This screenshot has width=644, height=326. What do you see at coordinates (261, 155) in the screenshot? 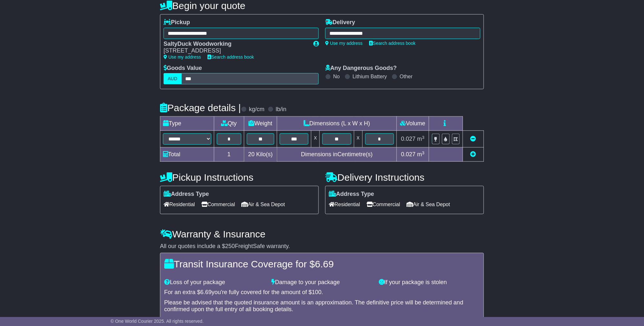
I see `td: Kilo(s)` at bounding box center [261, 155].